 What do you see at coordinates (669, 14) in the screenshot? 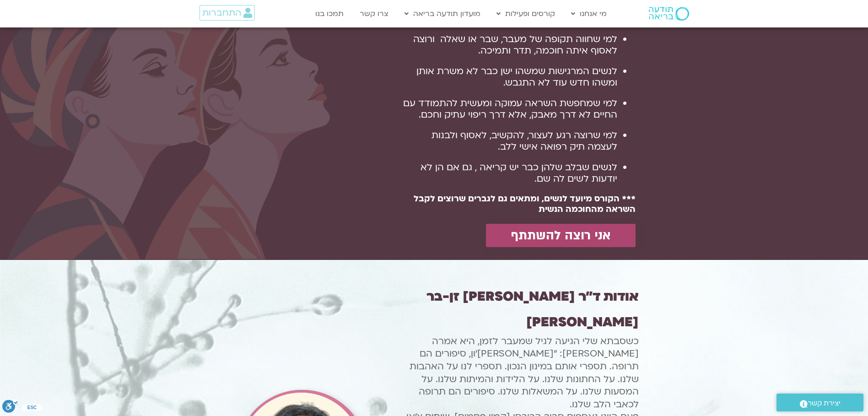
I see `img: תודעה בריאה` at bounding box center [669, 14].